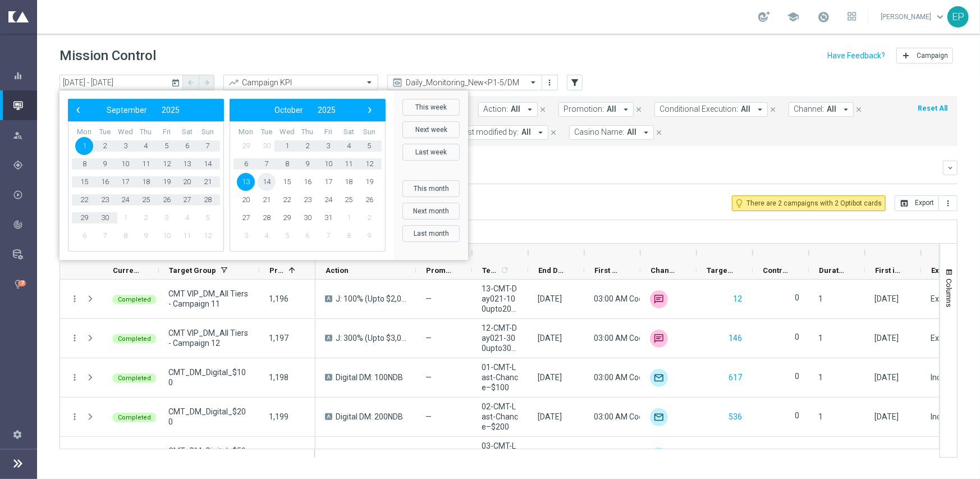  Describe the element at coordinates (289, 110) in the screenshot. I see `span: October` at that location.